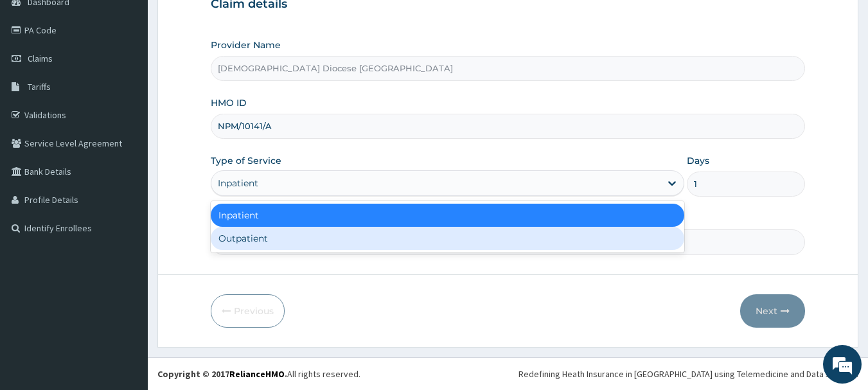 This screenshot has width=868, height=390. What do you see at coordinates (39, 87) in the screenshot?
I see `span: Tariffs` at bounding box center [39, 87].